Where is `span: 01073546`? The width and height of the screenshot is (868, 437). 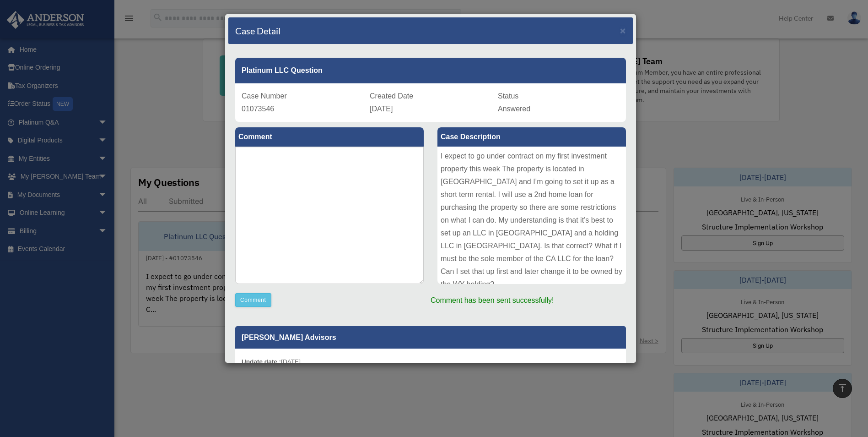 span: 01073546 is located at coordinates (258, 108).